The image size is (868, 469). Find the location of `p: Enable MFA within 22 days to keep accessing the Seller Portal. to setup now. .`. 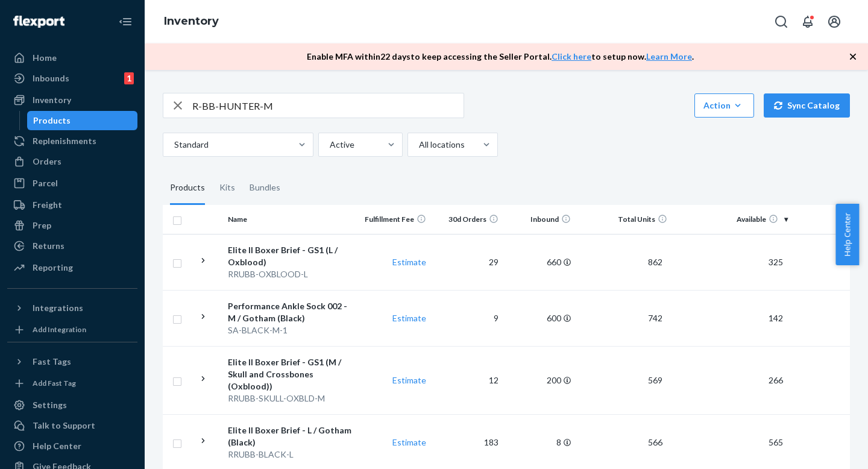

p: Enable MFA within 22 days to keep accessing the Seller Portal. to setup now. . is located at coordinates (500, 56).